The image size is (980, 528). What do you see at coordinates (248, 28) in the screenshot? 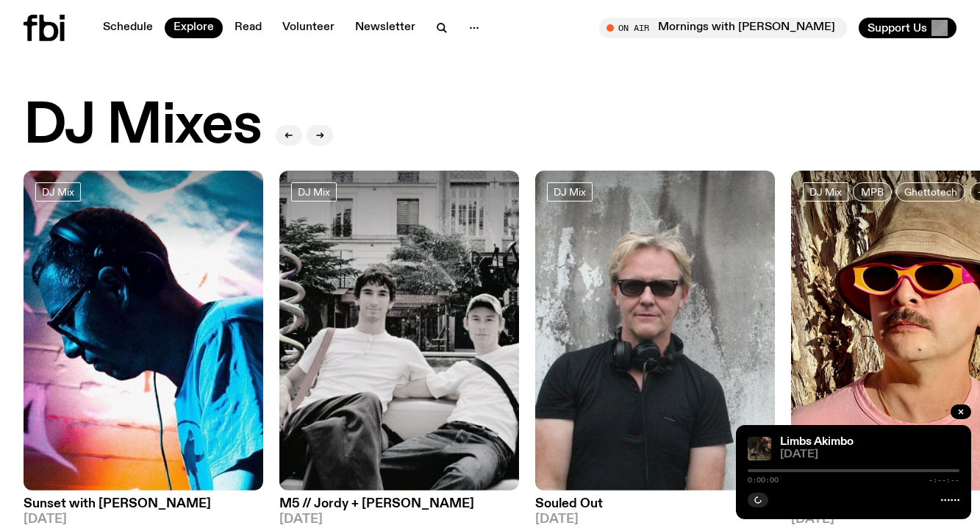
I see `a: Read` at bounding box center [248, 28].